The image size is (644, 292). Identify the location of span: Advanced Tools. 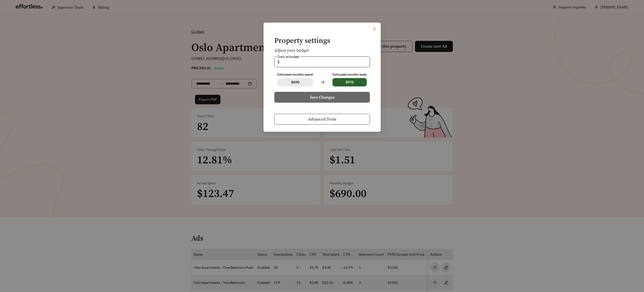
(322, 119).